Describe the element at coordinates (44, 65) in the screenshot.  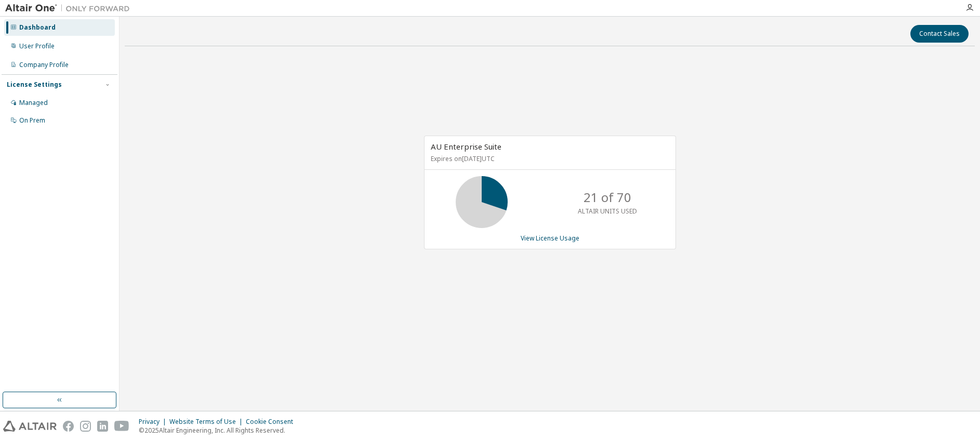
I see `div: Company Profile` at that location.